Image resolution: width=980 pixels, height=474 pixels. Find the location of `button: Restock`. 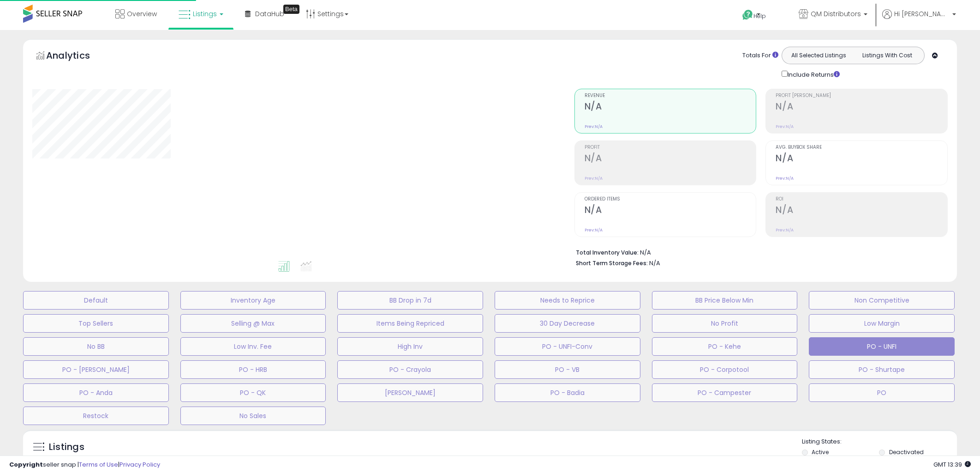

button: Restock is located at coordinates (96, 416).